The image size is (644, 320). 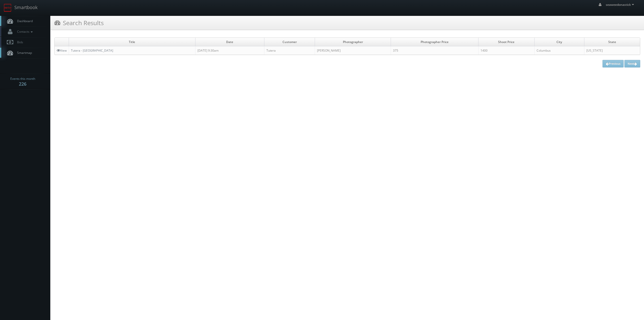 What do you see at coordinates (23, 79) in the screenshot?
I see `span: Events this month` at bounding box center [23, 79].